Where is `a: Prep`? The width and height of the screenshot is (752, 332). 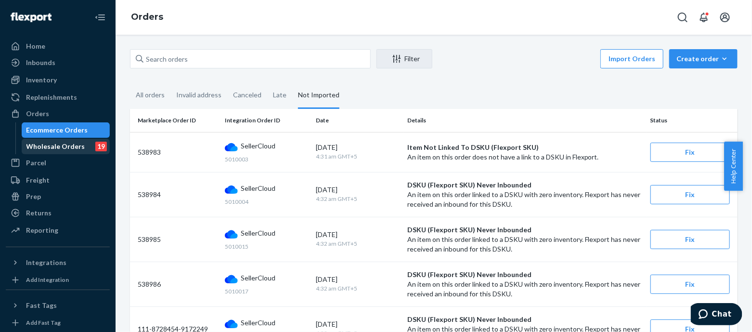
a: Prep is located at coordinates (58, 196).